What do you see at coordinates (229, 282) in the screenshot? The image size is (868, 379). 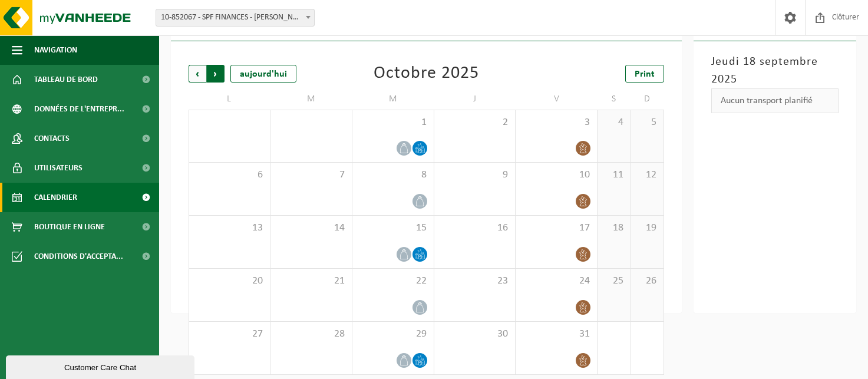 I see `span: 20` at bounding box center [229, 282].